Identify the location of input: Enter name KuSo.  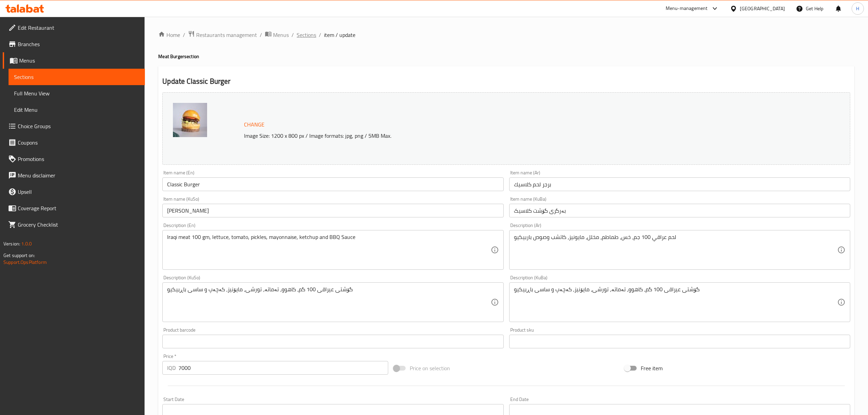
(333, 211).